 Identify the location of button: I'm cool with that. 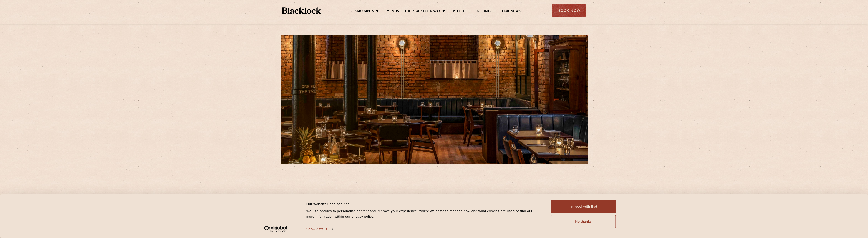
(584, 207).